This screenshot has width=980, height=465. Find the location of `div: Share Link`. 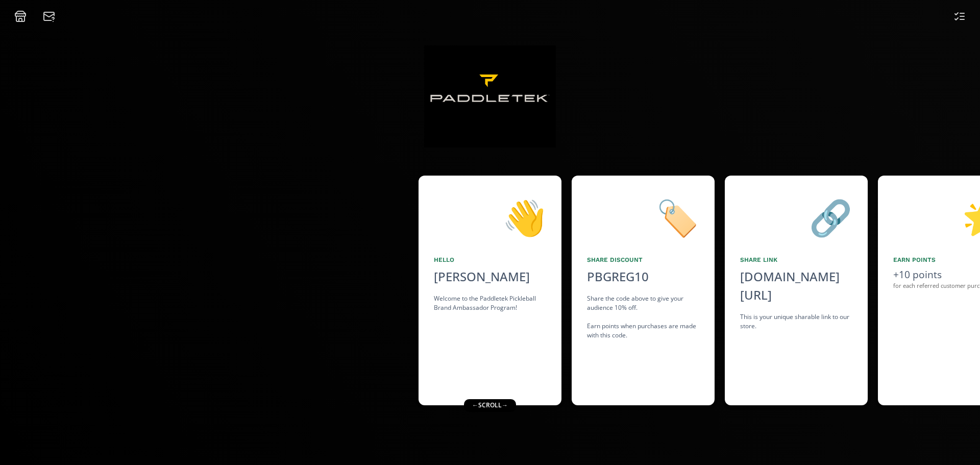

div: Share Link is located at coordinates (796, 260).